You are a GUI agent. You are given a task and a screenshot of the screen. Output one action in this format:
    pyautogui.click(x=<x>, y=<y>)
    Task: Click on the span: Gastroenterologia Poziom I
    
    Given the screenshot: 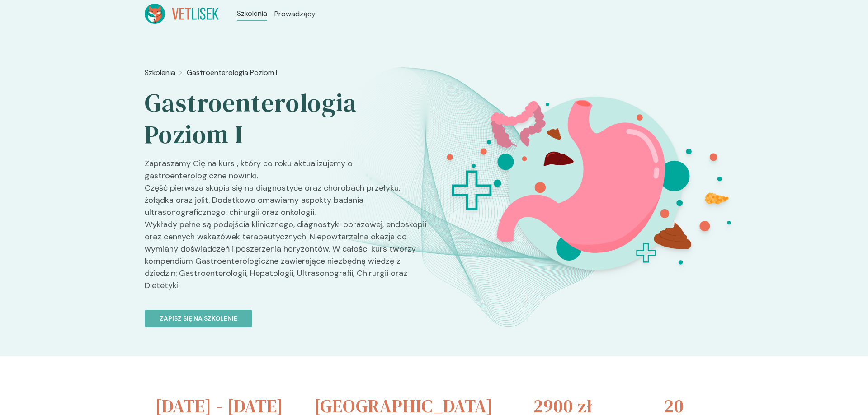 What is the action you would take?
    pyautogui.click(x=232, y=73)
    